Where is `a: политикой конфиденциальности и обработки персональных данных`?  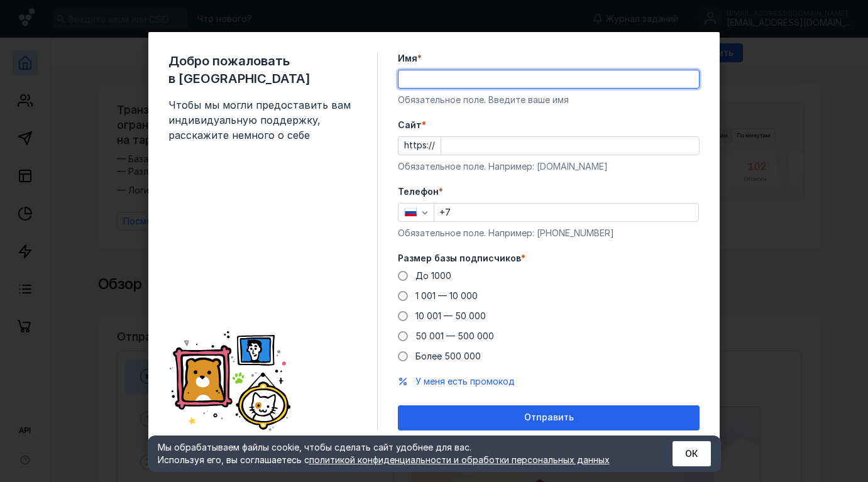 a: политикой конфиденциальности и обработки персональных данных is located at coordinates (459, 459).